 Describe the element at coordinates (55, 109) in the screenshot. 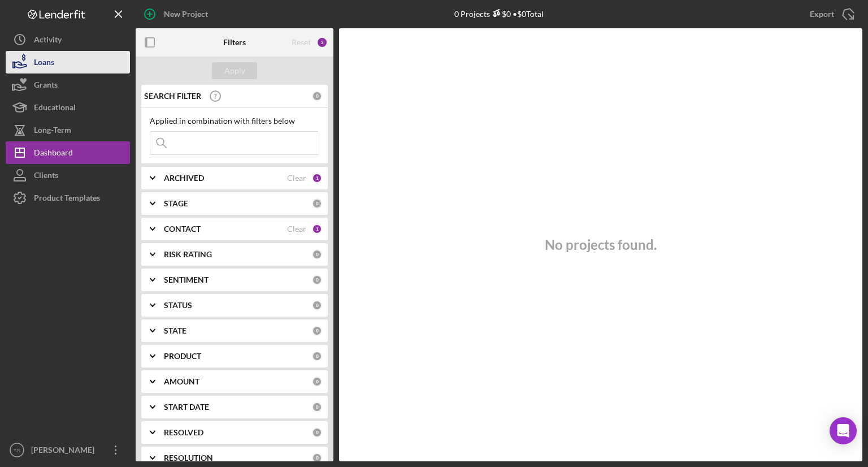

I see `div: Educational` at that location.